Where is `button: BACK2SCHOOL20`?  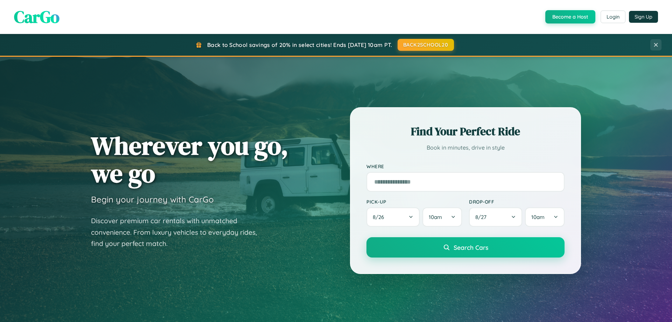 button: BACK2SCHOOL20 is located at coordinates (426, 45).